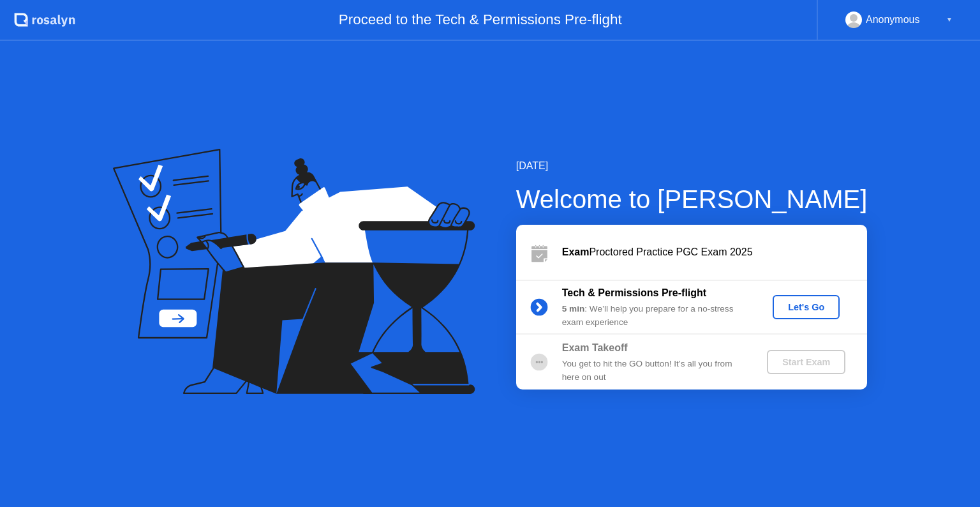 The height and width of the screenshot is (507, 980). I want to click on div: Start Exam, so click(806, 362).